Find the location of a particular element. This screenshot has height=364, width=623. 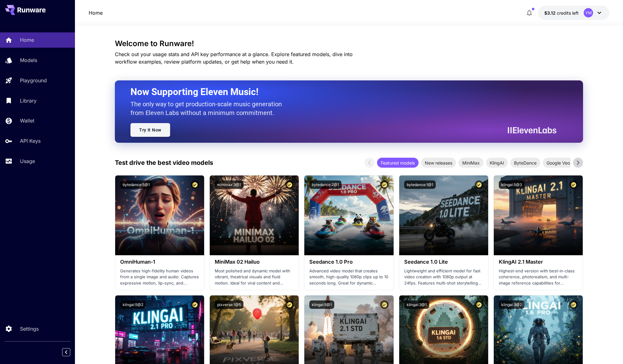

p: Lightweight and efficient model for fast video creation with 1080p output at 24fps. Features mult... is located at coordinates (443, 277).